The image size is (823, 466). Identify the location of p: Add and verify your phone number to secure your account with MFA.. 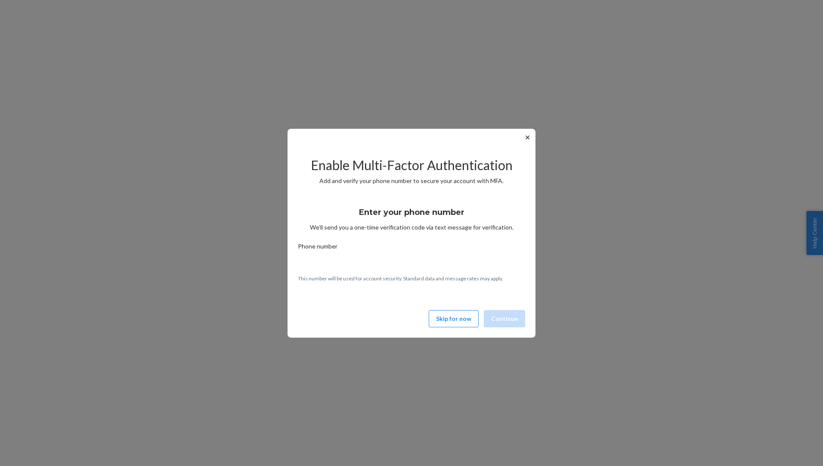
(412, 181).